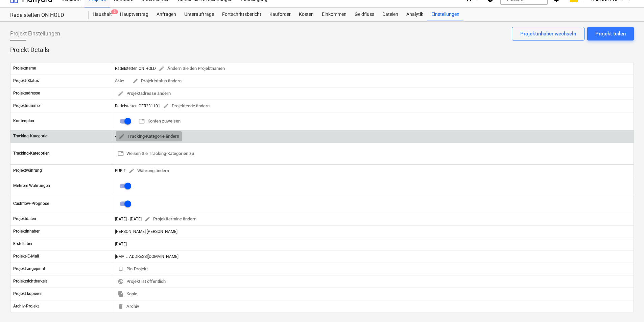 Image resolution: width=644 pixels, height=322 pixels. I want to click on button: Pin-Projekt, so click(133, 269).